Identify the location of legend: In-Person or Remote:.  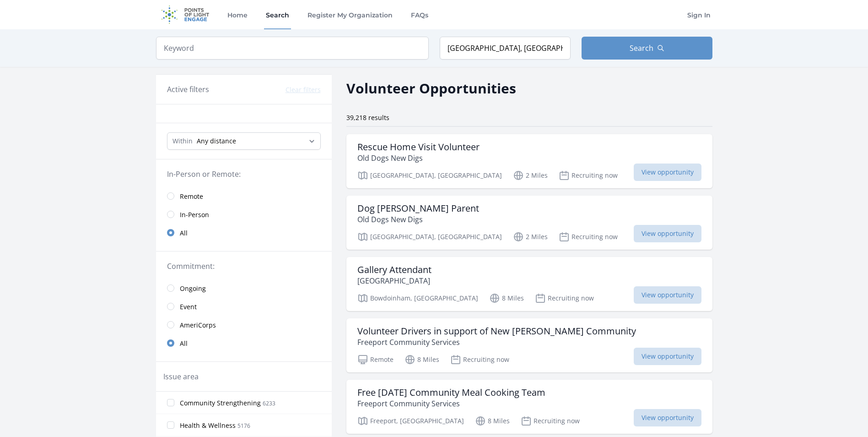
(244, 174).